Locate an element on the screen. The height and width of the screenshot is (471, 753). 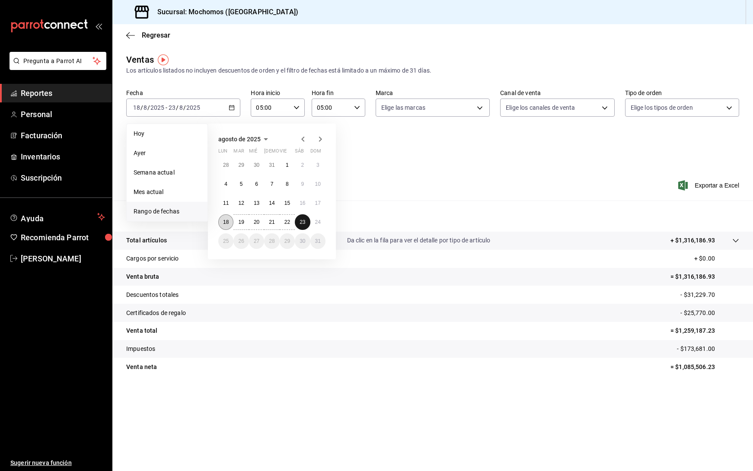
abbr: 25 de agosto de 2025 is located at coordinates (226, 241).